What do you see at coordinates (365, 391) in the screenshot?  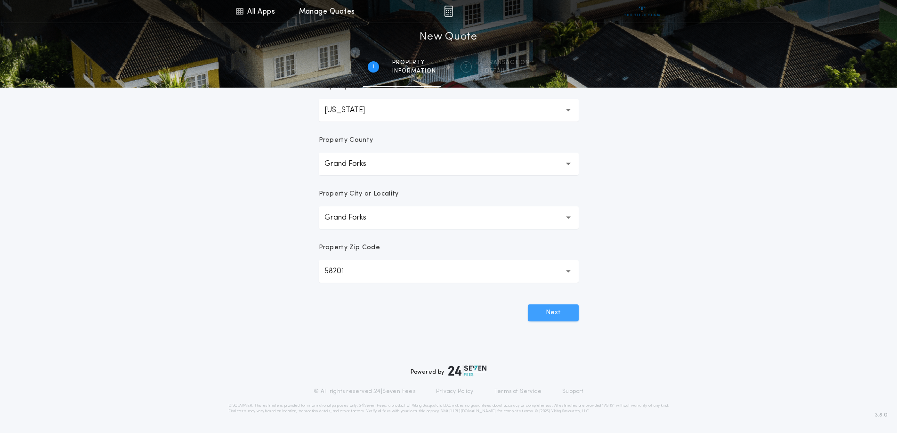 I see `p: © All rights reserved. 24|Seven Fees` at bounding box center [365, 391].